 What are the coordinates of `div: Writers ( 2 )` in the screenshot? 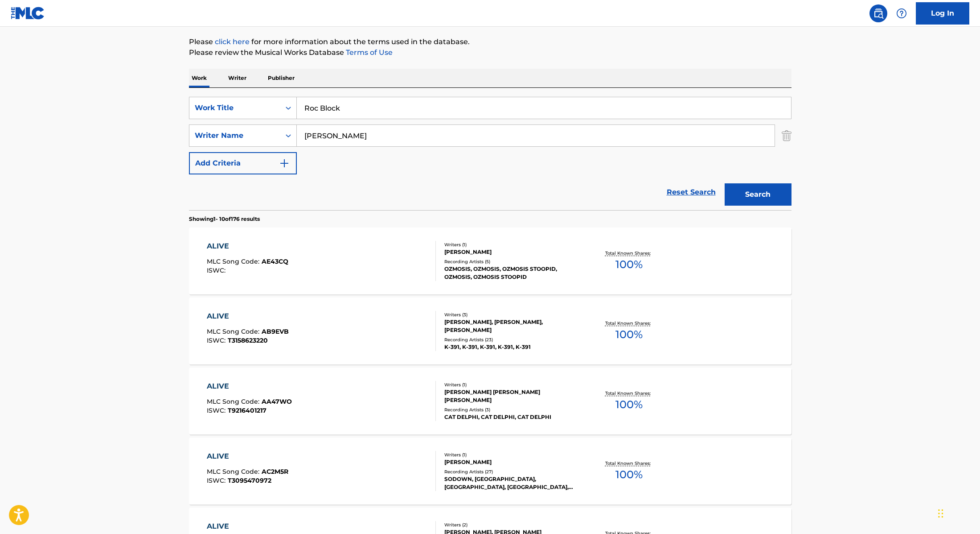 It's located at (512, 525).